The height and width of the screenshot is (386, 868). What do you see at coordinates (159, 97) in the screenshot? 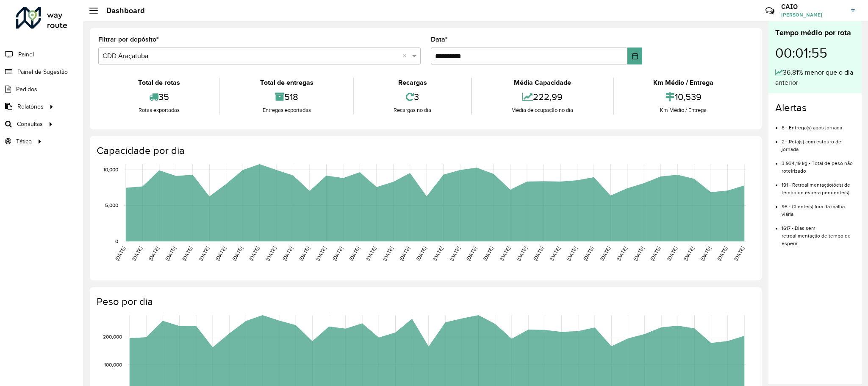
I see `div: 35` at bounding box center [159, 97].